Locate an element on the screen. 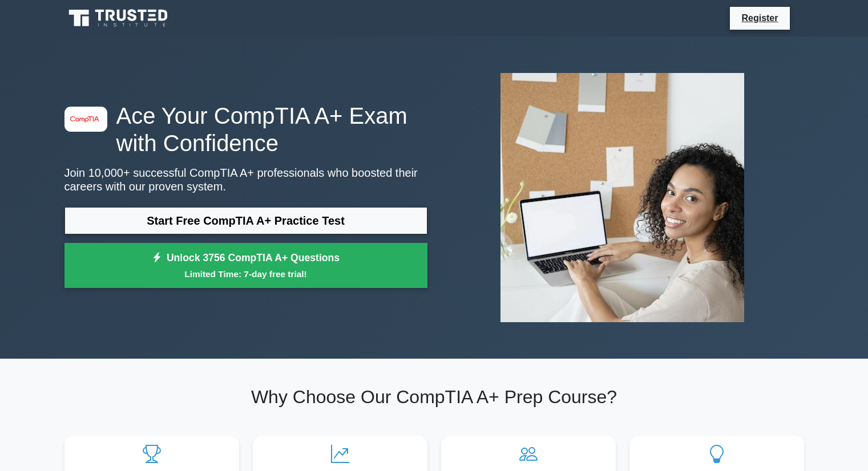 Image resolution: width=868 pixels, height=471 pixels. p: Join 10,000+ successful CompTIA A+ professionals who boosted their careers with our proven system. is located at coordinates (246, 180).